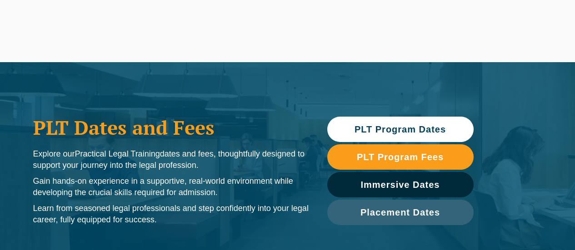 Image resolution: width=575 pixels, height=250 pixels. Describe the element at coordinates (400, 213) in the screenshot. I see `a: Placement Dates` at that location.